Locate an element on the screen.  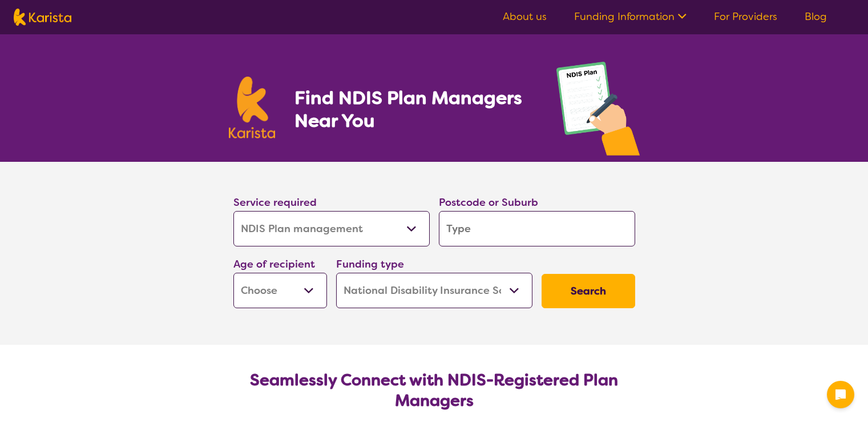
a: About us is located at coordinates (525, 17).